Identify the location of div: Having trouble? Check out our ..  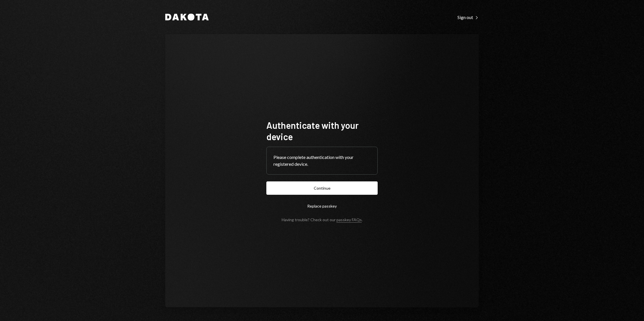
(322, 219).